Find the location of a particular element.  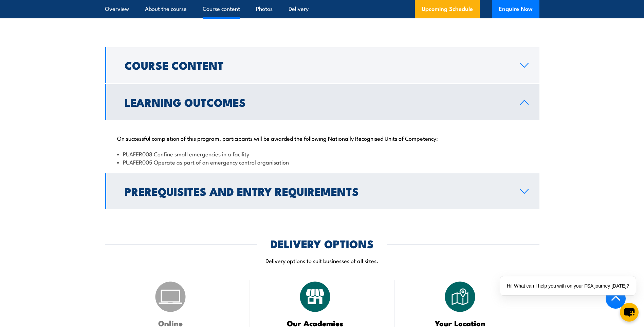

a: Course Content is located at coordinates (322, 65).